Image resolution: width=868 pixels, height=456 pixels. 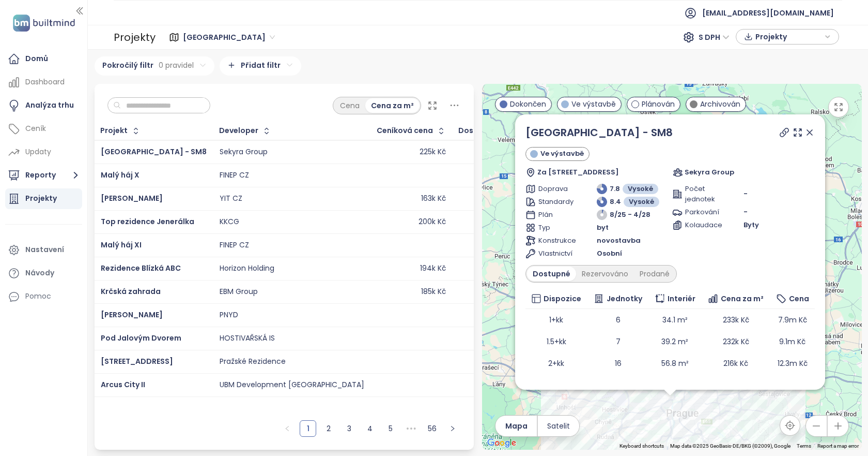 I want to click on span: Byty, so click(x=752, y=225).